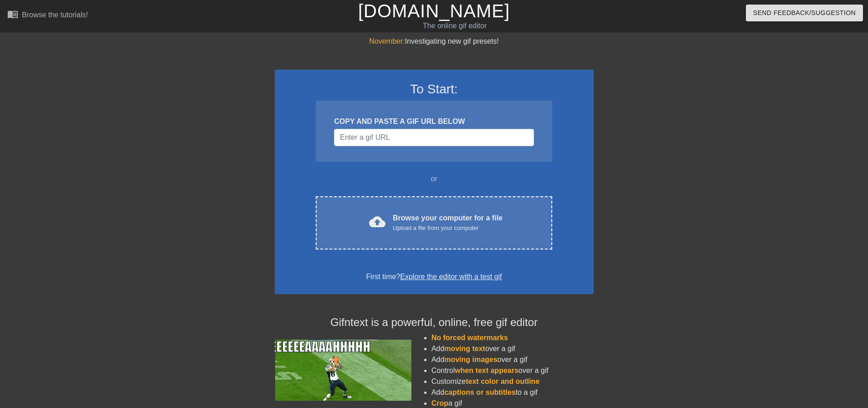 The width and height of the screenshot is (868, 408). Describe the element at coordinates (434, 89) in the screenshot. I see `h3: To Start:` at that location.